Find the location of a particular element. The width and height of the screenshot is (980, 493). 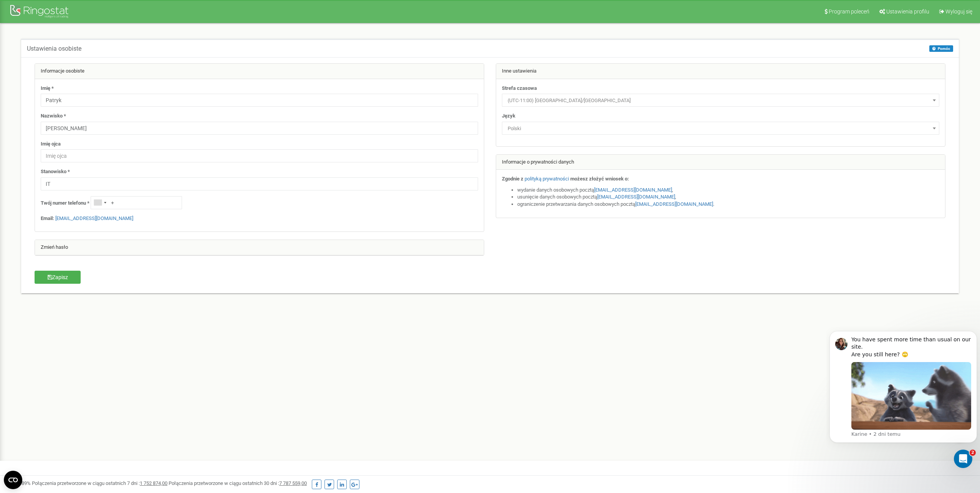

label: Imię * is located at coordinates (47, 88).